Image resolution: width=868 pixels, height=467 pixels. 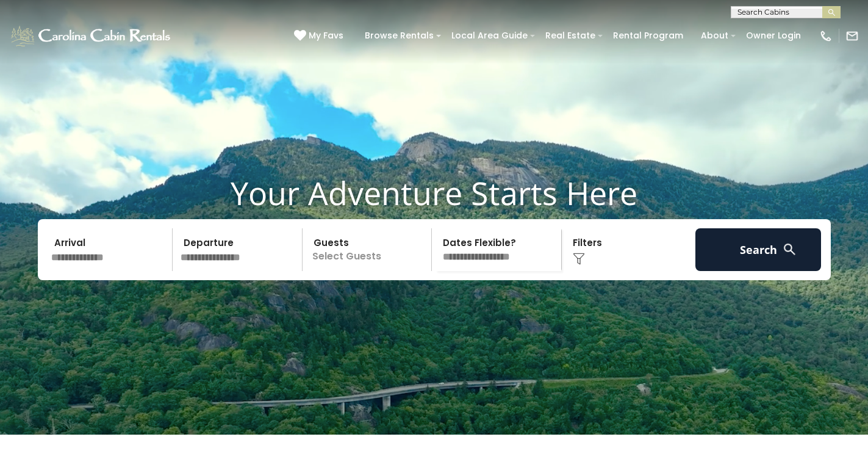 I want to click on a: Owner Login, so click(x=774, y=35).